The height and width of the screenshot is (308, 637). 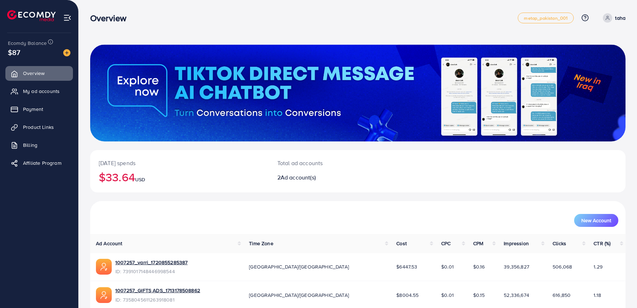 I want to click on span: 1.18, so click(x=598, y=296).